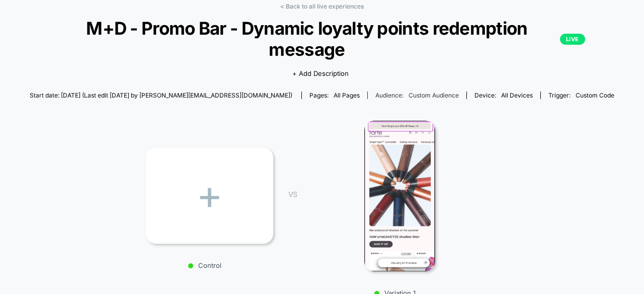 This screenshot has width=644, height=294. What do you see at coordinates (582, 95) in the screenshot?
I see `div: Trigger:` at bounding box center [582, 95].